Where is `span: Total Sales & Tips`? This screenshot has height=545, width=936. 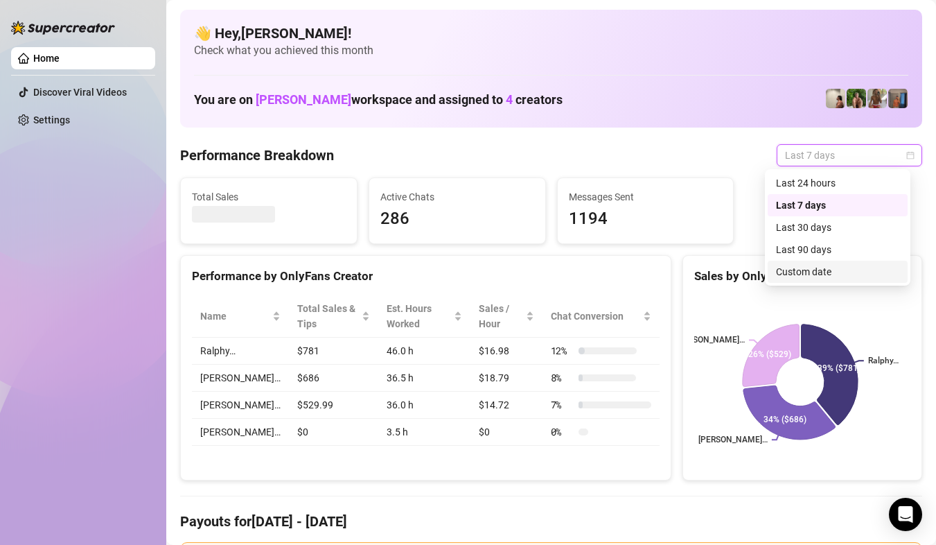 span: Total Sales & Tips is located at coordinates (328, 316).